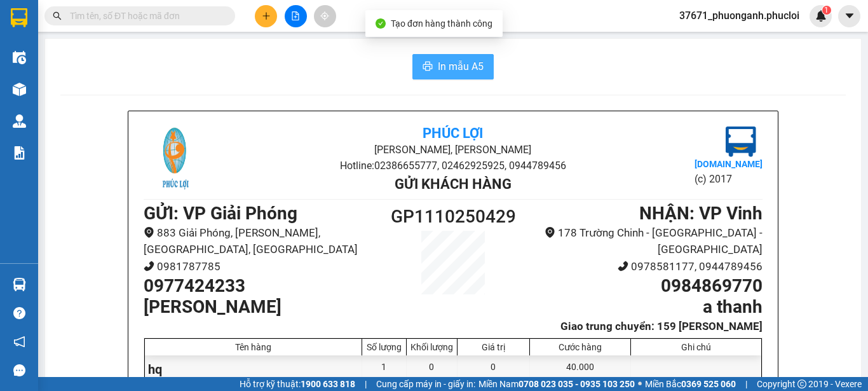  I want to click on button: printerIn mẫu A5, so click(453, 67).